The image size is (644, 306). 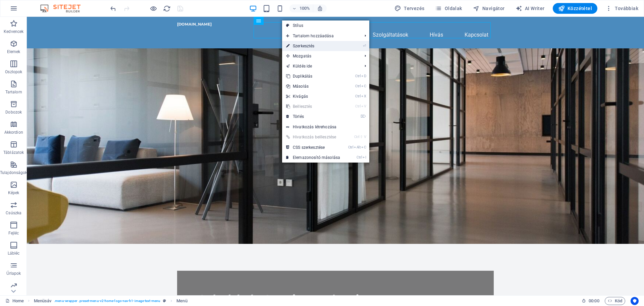 I want to click on button: Usercentrics, so click(x=634, y=301).